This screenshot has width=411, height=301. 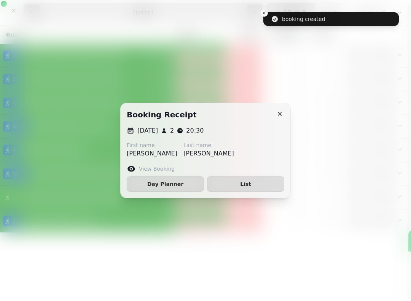 What do you see at coordinates (157, 169) in the screenshot?
I see `label: View Booking` at bounding box center [157, 169].